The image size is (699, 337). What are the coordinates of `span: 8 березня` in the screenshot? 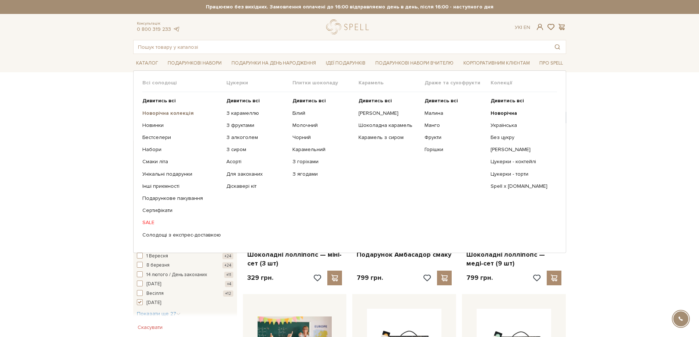 It's located at (158, 265).